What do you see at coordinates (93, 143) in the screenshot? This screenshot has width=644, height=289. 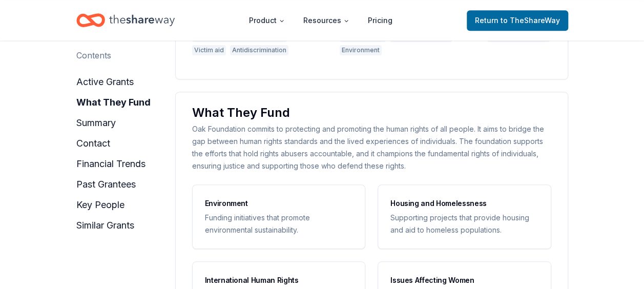 I see `button: contact` at bounding box center [93, 143].